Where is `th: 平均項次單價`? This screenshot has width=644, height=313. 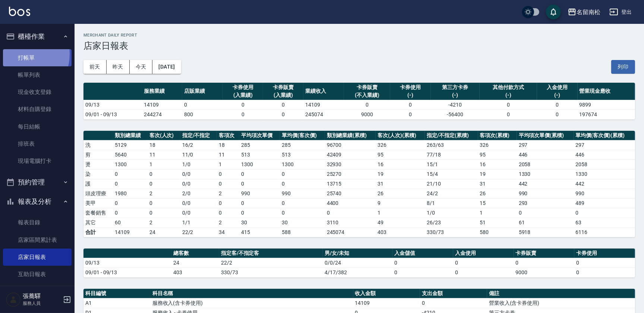 th: 平均項次單價 is located at coordinates (259, 136).